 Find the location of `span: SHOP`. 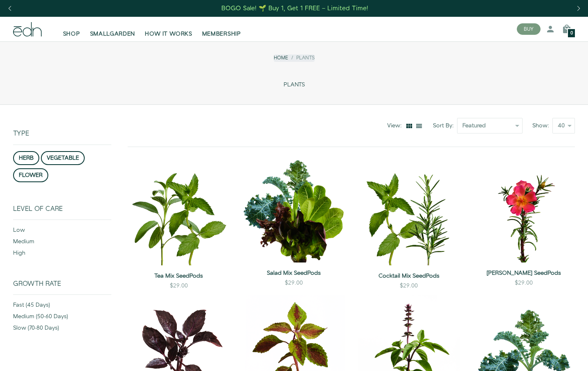

span: SHOP is located at coordinates (72, 34).